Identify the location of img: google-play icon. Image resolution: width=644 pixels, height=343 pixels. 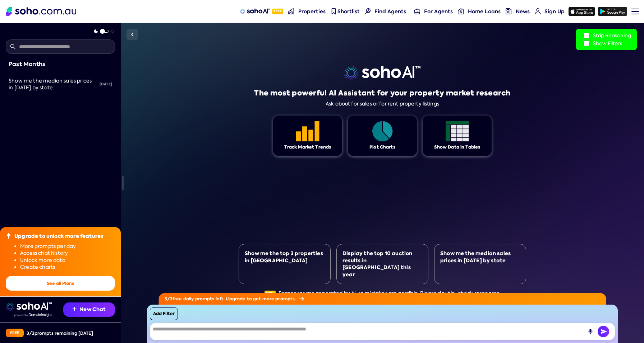
(612, 12).